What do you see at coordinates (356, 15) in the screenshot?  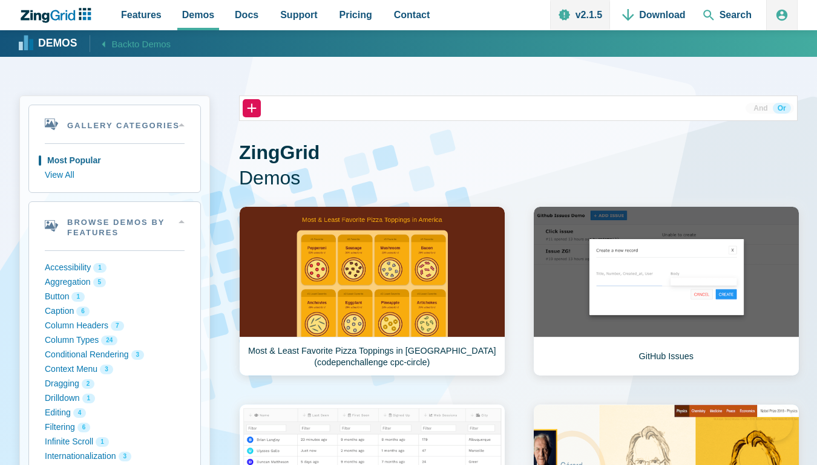 I see `span: Pricing` at bounding box center [356, 15].